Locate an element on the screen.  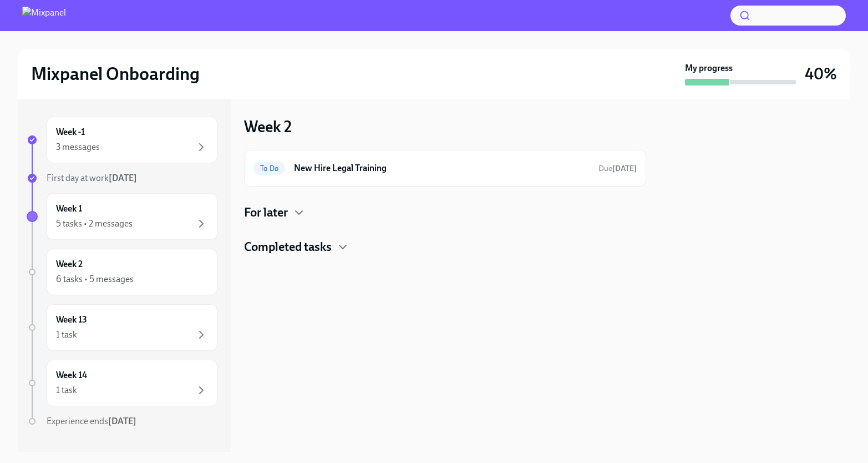
a: Week 131 task is located at coordinates (122, 328).